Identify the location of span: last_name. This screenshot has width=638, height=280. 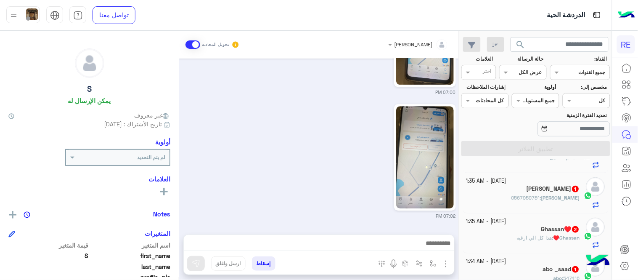
(130, 266).